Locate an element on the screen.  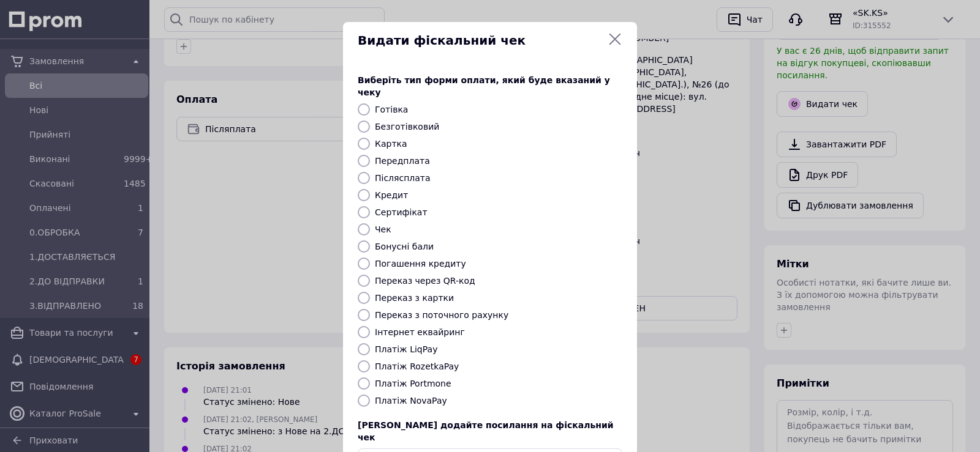
label: Платіж NovaPay is located at coordinates (411, 401).